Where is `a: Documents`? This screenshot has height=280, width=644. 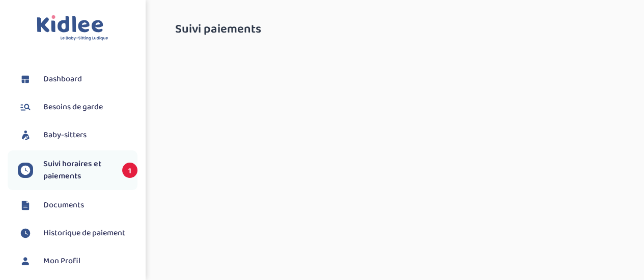
a: Documents is located at coordinates (78, 205).